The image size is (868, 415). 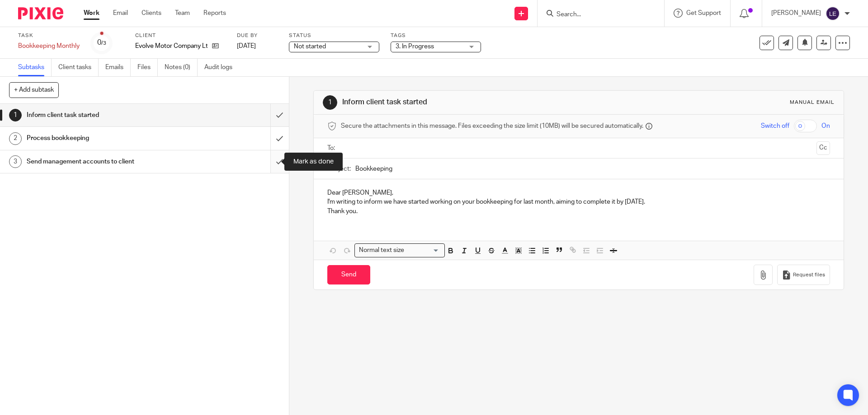 I want to click on a: Audit logs, so click(x=221, y=67).